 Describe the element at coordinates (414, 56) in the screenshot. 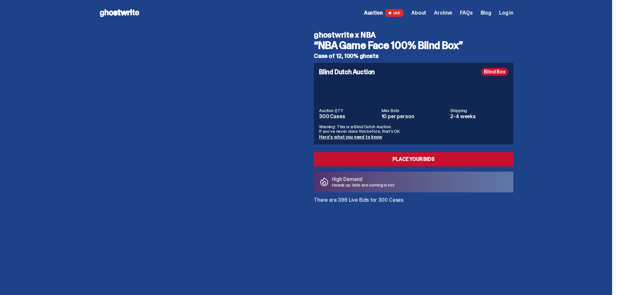

I see `h5: Case of 12, 100% ghosts` at that location.